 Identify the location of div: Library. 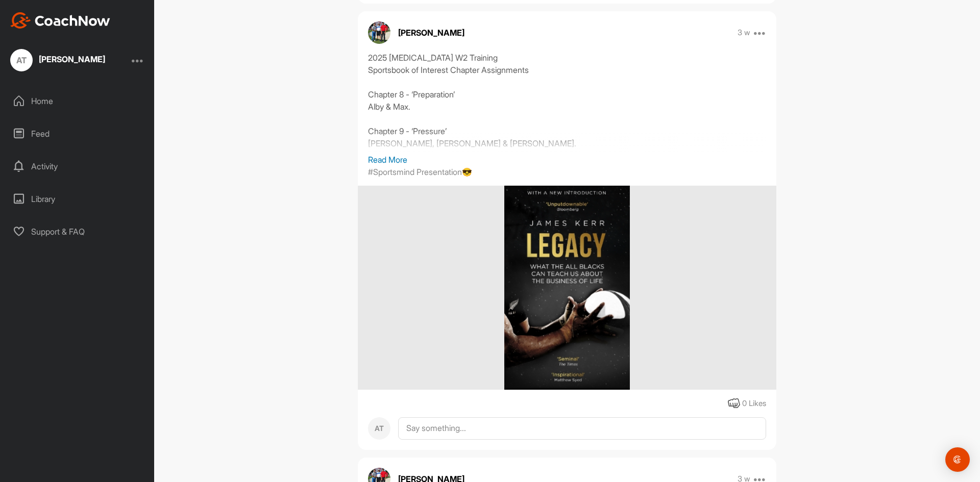
(78, 199).